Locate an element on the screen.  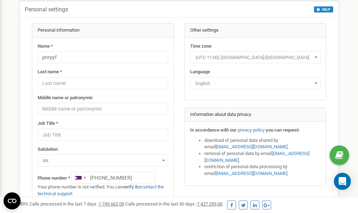
p: Your phone number is not verified. You can or is located at coordinates (103, 190).